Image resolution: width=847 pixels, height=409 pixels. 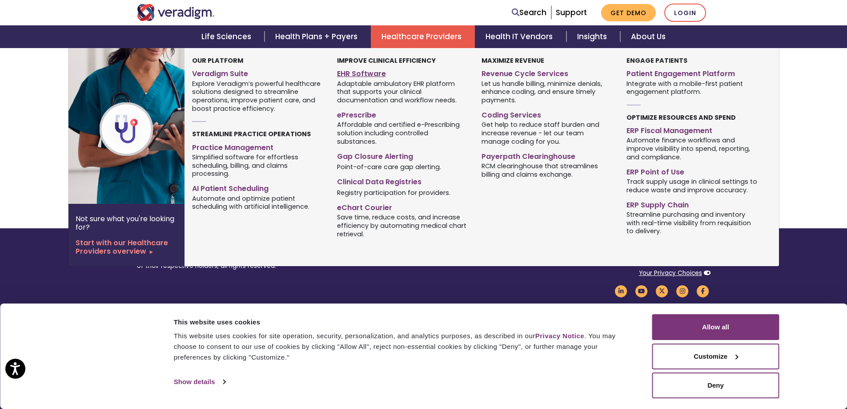 What do you see at coordinates (692, 149) in the screenshot?
I see `span: Automate finance workflows and improve visibility into spend, reporting, and compliance.` at bounding box center [692, 149].